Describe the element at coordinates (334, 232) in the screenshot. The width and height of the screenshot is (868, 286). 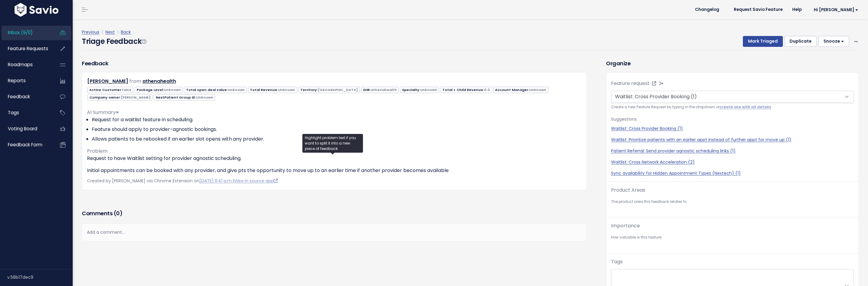
I see `div: Add a comment...` at that location.